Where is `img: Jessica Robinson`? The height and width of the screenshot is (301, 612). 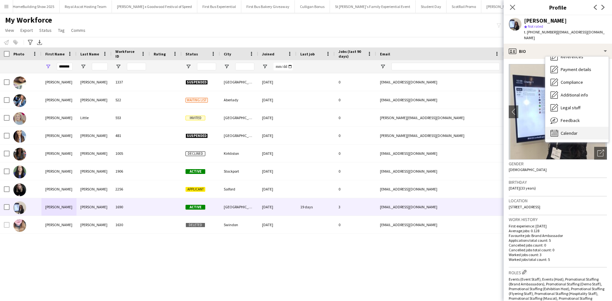 img: Jessica Robinson is located at coordinates (20, 208).